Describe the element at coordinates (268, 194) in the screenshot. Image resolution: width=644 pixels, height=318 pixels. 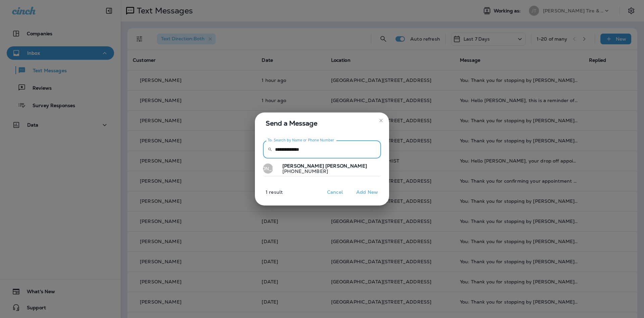
I see `p: 1 result` at that location.